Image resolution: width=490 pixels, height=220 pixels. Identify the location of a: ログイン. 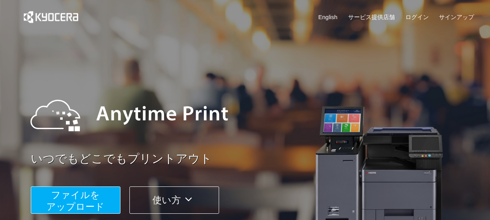
(417, 17).